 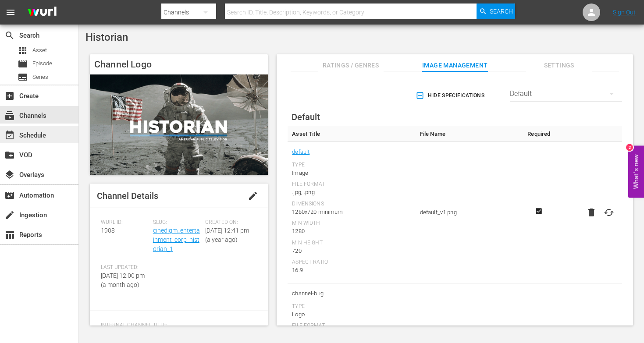 What do you see at coordinates (469, 212) in the screenshot?
I see `td: default_v1.png` at bounding box center [469, 212].